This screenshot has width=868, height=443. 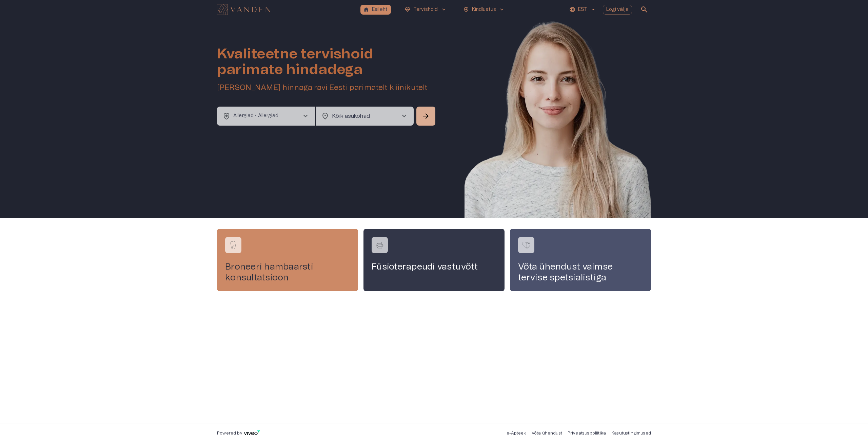 What do you see at coordinates (230, 433) in the screenshot?
I see `p: Powered by` at bounding box center [230, 433].